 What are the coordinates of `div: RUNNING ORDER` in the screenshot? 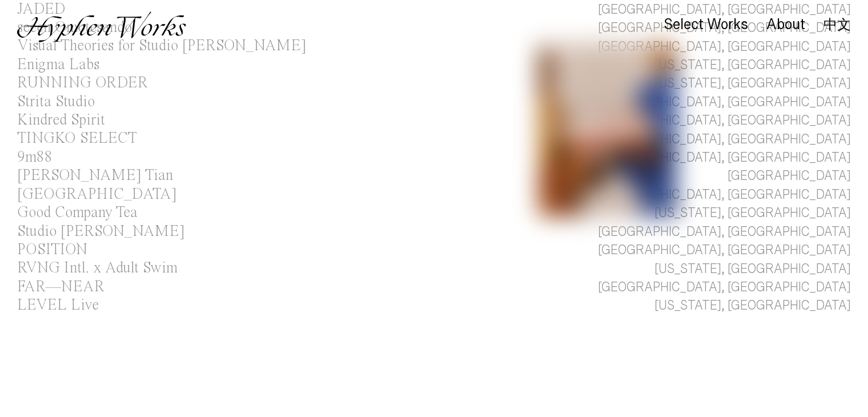 It's located at (82, 83).